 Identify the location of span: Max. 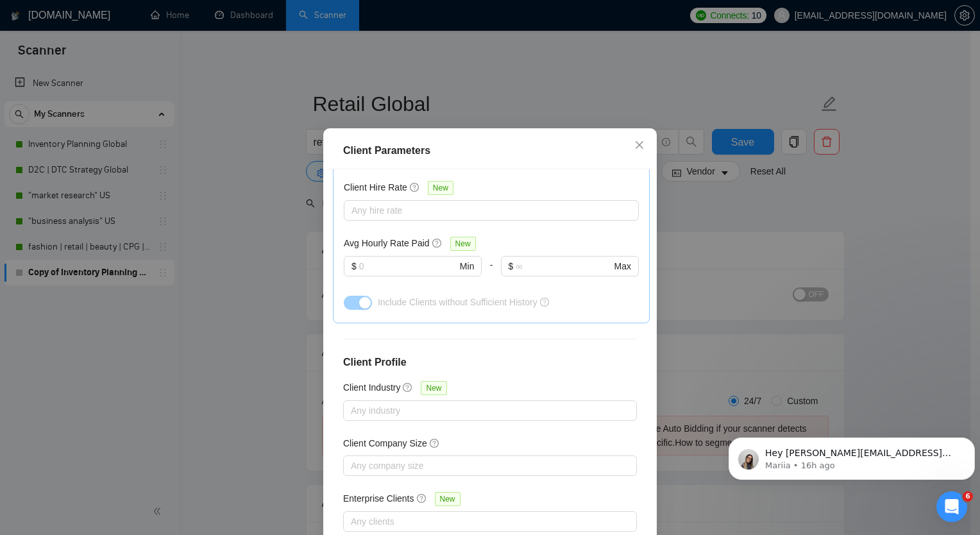
(623, 266).